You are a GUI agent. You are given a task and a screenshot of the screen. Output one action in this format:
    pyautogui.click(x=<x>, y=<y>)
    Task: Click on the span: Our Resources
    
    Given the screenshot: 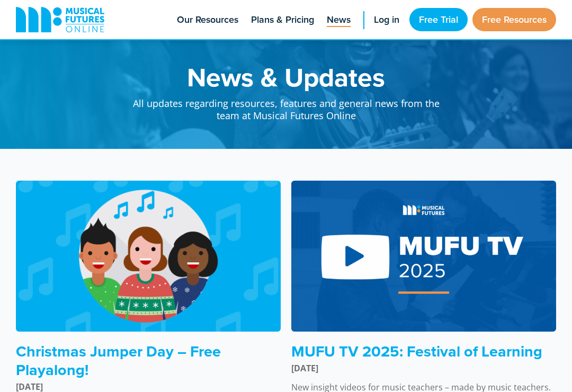 What is the action you would take?
    pyautogui.click(x=208, y=19)
    